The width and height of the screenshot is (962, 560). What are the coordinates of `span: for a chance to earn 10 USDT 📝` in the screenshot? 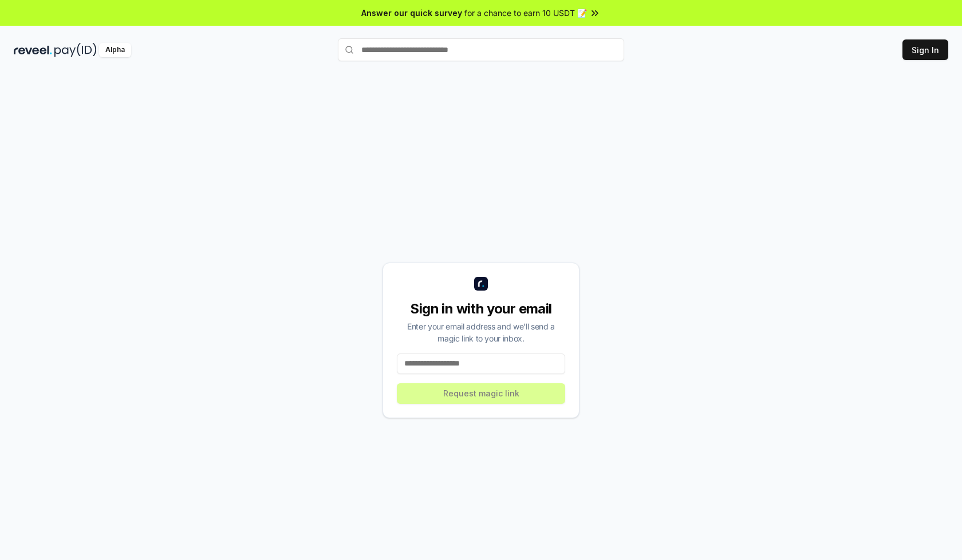 It's located at (526, 13).